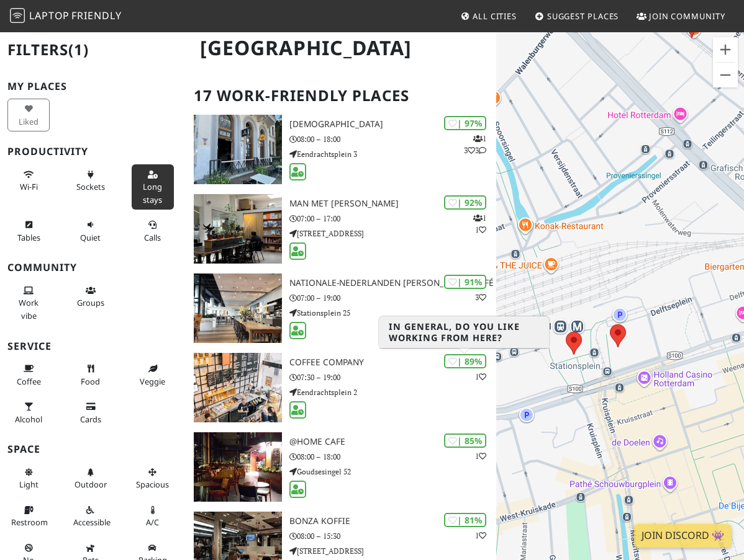 This screenshot has height=560, width=744. Describe the element at coordinates (90, 303) in the screenshot. I see `span: Group tables` at that location.